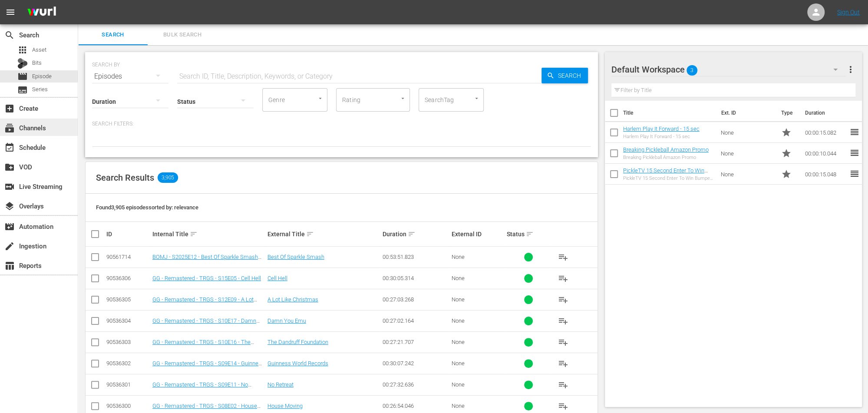 Image resolution: width=868 pixels, height=413 pixels. What do you see at coordinates (10, 187) in the screenshot?
I see `span: Live Streaming` at bounding box center [10, 187].